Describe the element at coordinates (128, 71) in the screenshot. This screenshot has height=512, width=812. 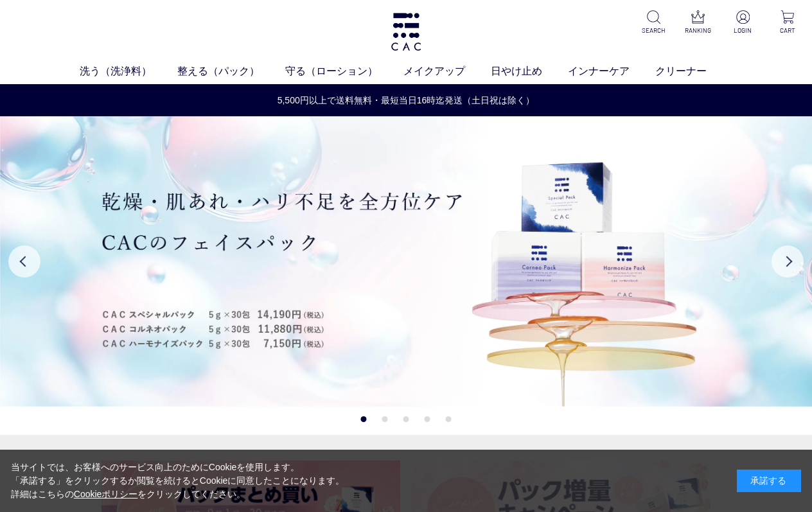
I see `a: 洗う（洗浄料）` at that location.